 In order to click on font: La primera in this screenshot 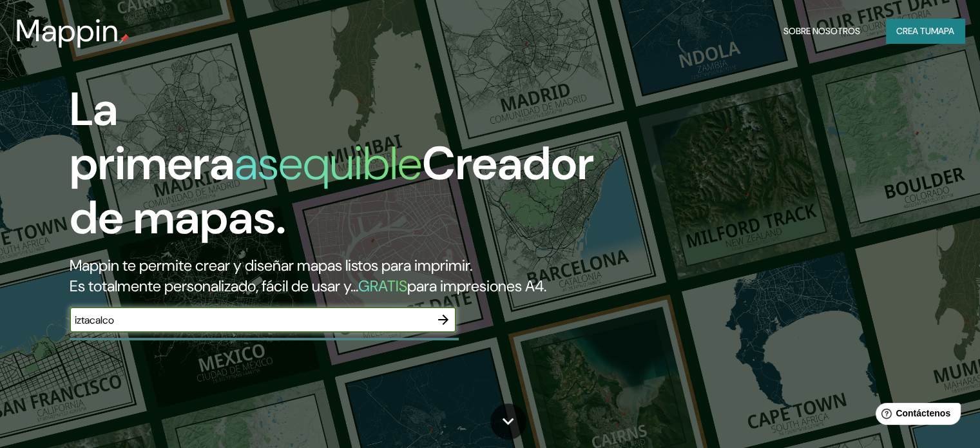, I will do `click(152, 136)`.